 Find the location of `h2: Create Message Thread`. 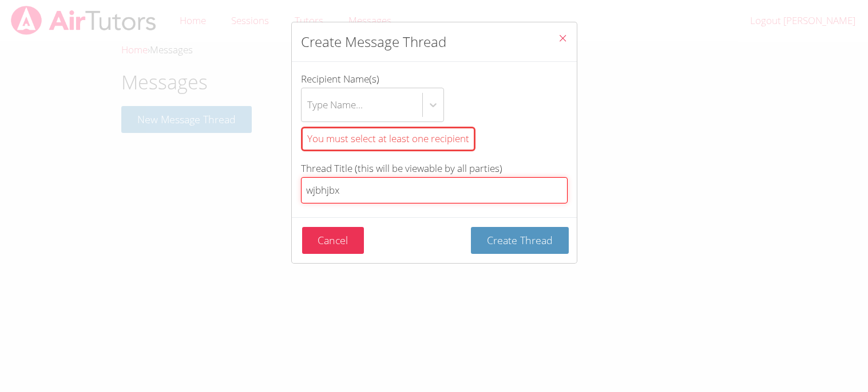

h2: Create Message Thread is located at coordinates (374, 42).